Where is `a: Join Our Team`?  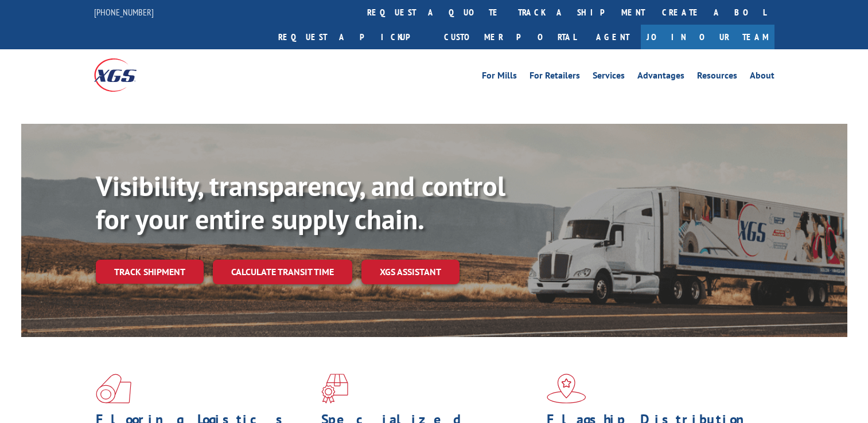
a: Join Our Team is located at coordinates (707, 37).